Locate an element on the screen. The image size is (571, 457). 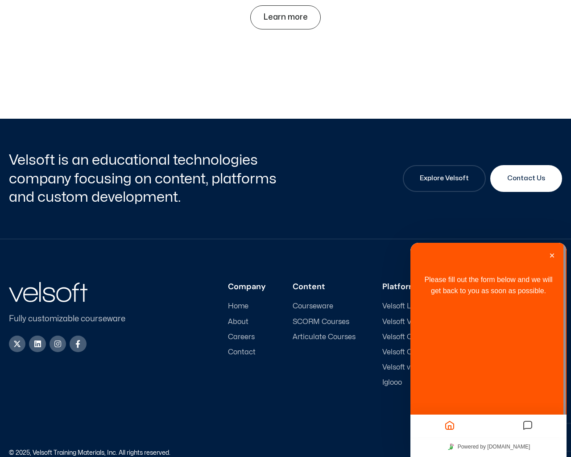
span: Home is located at coordinates (238, 306).